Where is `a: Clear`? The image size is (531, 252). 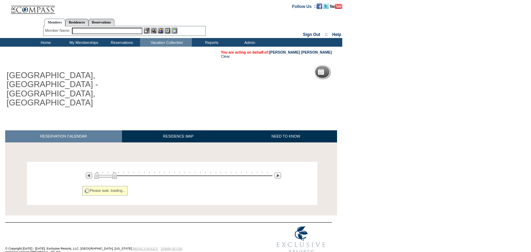
a: Clear is located at coordinates (225, 56).